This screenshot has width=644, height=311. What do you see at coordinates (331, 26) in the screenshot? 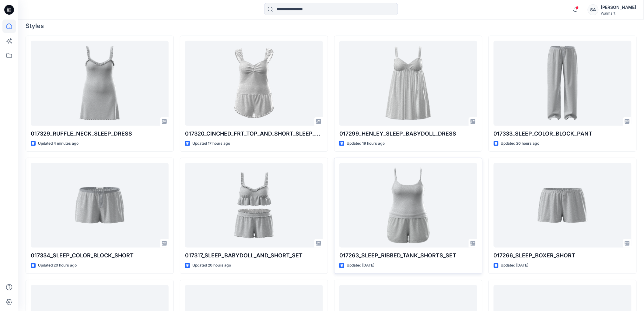
I see `h4: Styles` at bounding box center [331, 26].